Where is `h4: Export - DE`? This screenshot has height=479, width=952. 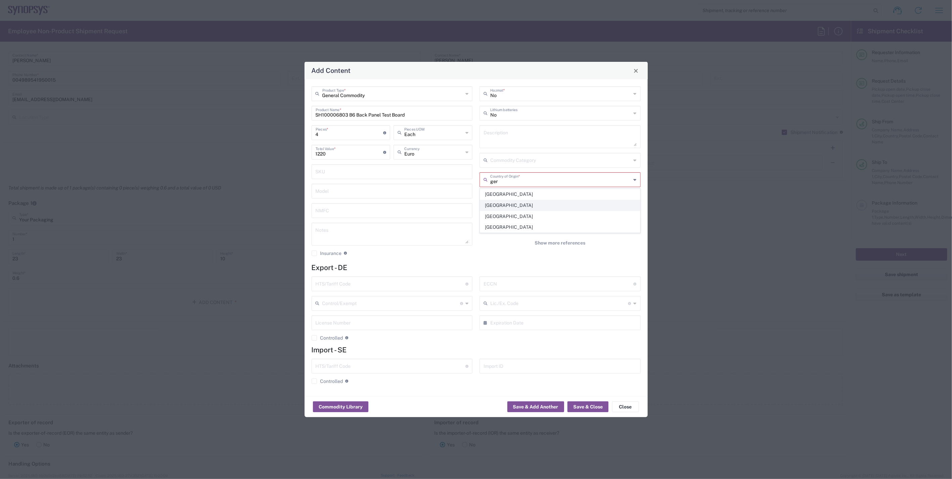
h4: Export - DE is located at coordinates (476, 267).